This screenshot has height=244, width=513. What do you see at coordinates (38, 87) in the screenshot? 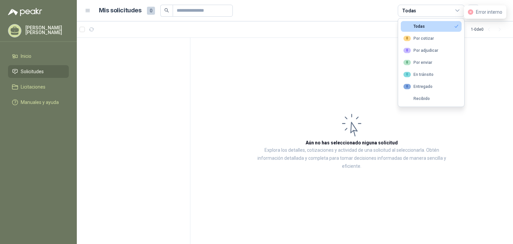
I see `a: Licitaciones` at bounding box center [38, 87].